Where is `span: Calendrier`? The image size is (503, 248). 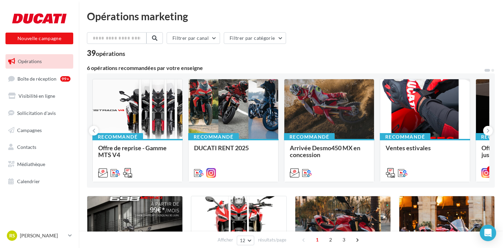
span: Calendrier is located at coordinates (28, 181).